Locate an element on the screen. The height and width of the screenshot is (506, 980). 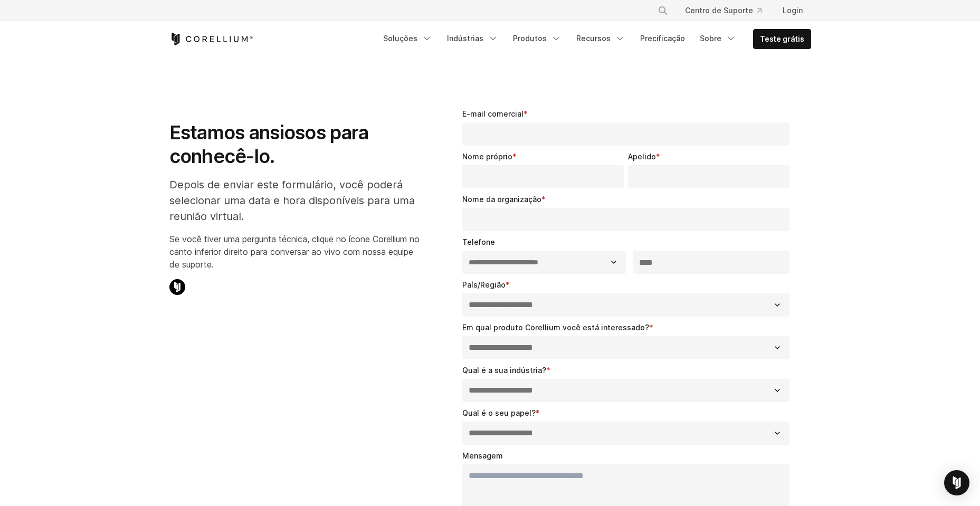
div: Abra o Intercom Messenger is located at coordinates (957, 483).